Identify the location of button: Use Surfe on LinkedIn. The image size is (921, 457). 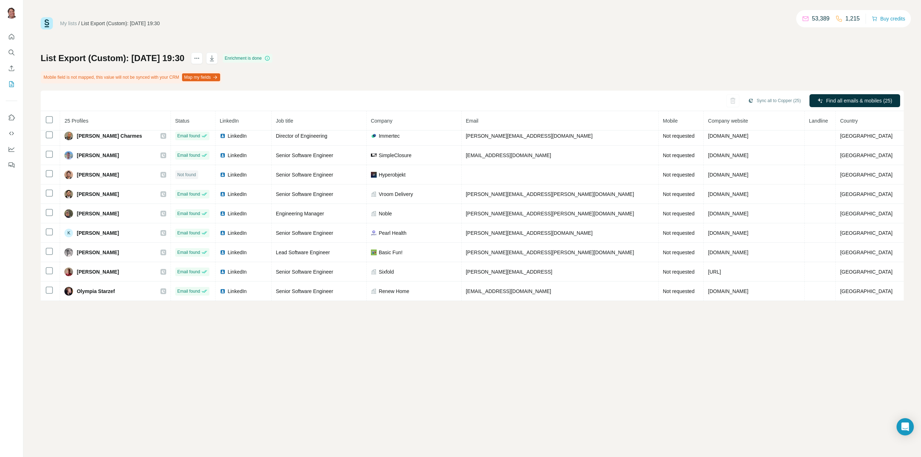
(12, 118).